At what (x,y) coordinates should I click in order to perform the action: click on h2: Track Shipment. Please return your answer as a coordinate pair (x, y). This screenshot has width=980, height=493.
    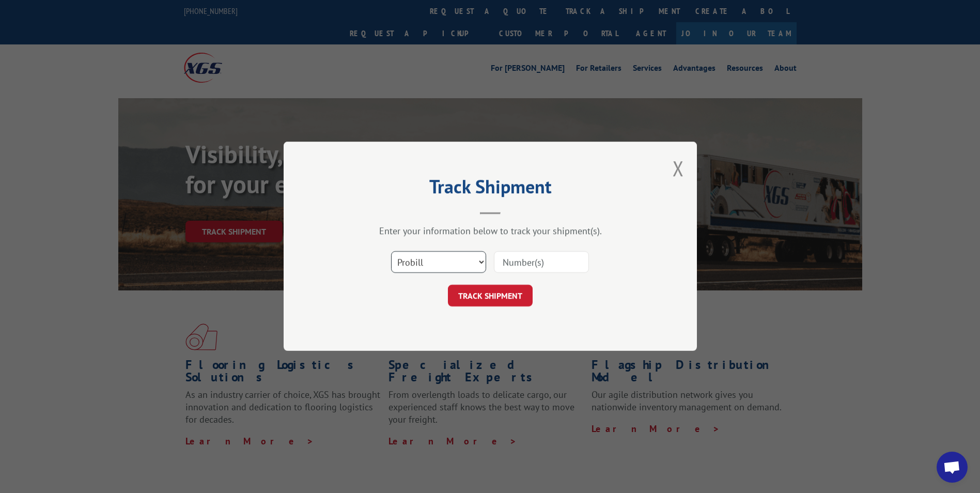
    Looking at the image, I should click on (490, 189).